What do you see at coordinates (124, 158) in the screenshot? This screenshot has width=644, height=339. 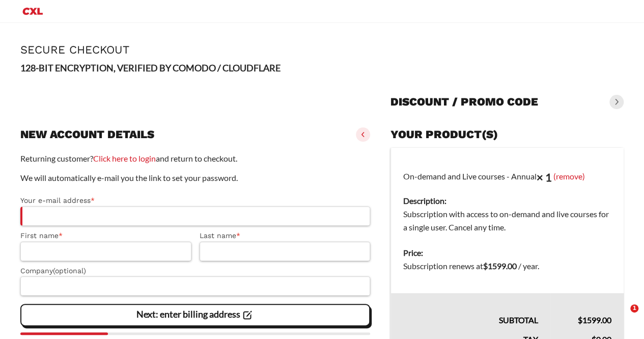 I see `a: Click here to login` at bounding box center [124, 158].